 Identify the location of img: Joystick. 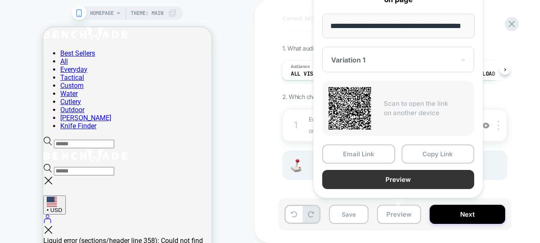
(296, 165).